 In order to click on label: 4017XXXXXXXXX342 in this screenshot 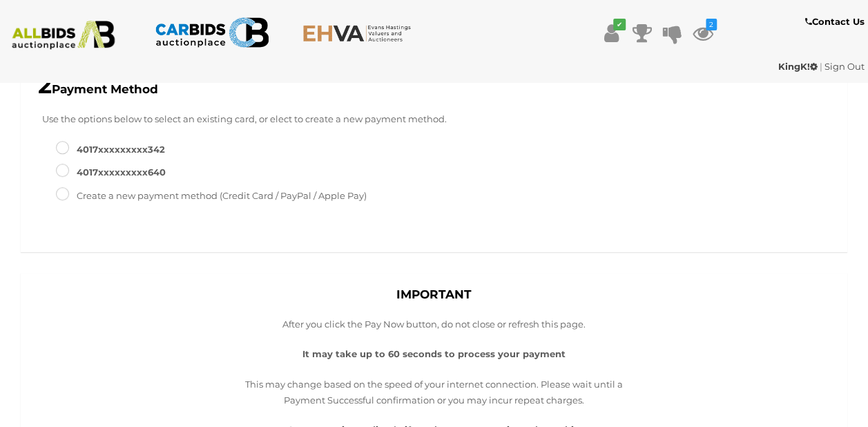, I will do `click(111, 149)`.